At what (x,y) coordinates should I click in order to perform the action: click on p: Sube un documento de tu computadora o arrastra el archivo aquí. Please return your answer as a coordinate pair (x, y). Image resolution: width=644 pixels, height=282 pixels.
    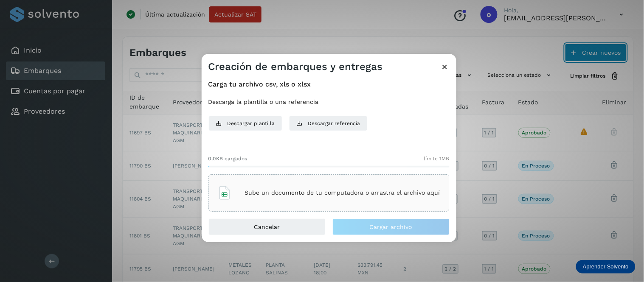
    Looking at the image, I should click on (342, 193).